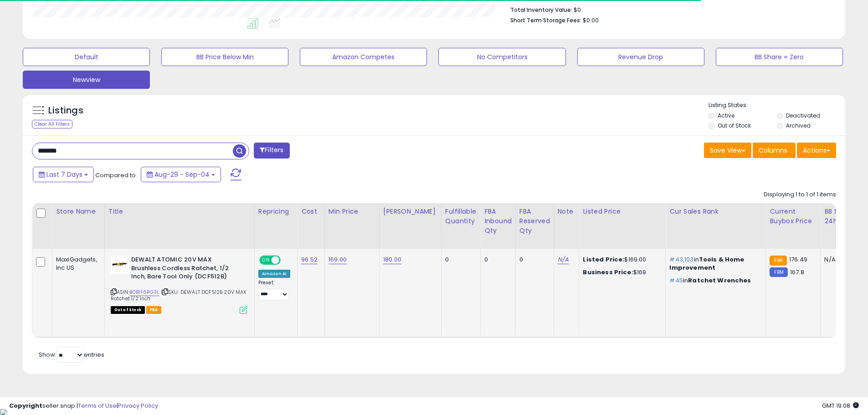 This screenshot has width=868, height=415. What do you see at coordinates (352, 211) in the screenshot?
I see `div: Min Price` at bounding box center [352, 211].